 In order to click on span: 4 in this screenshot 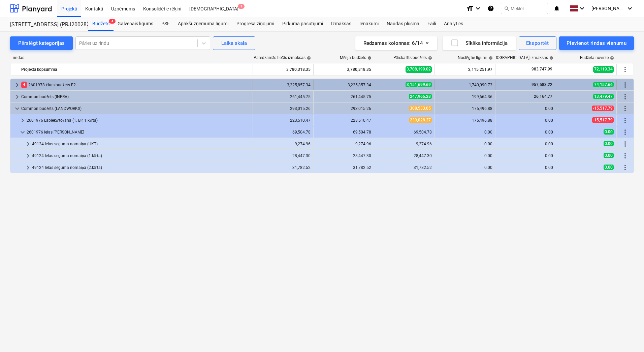, I will do `click(24, 85)`.